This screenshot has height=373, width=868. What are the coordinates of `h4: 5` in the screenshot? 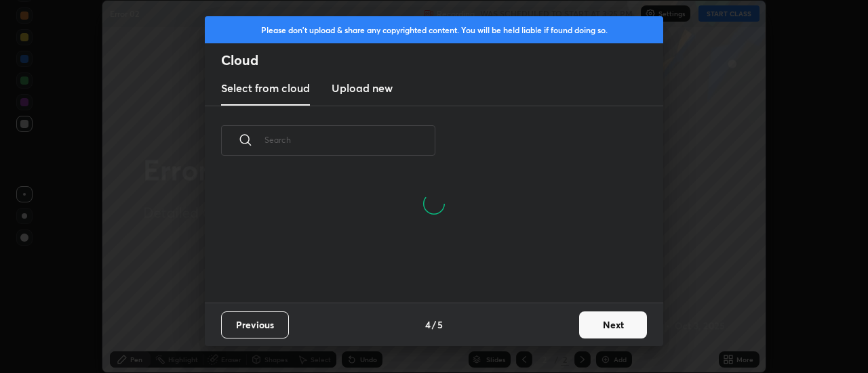 It's located at (440, 325).